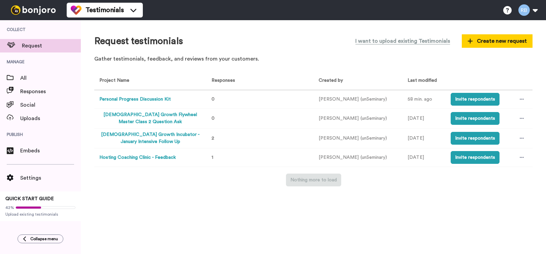 The image size is (546, 254). Describe the element at coordinates (313, 59) in the screenshot. I see `p: Gather testimonials, feedback, and reviews from your customers.` at that location.